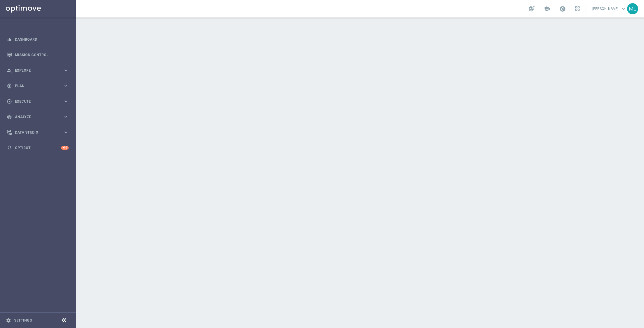  Describe the element at coordinates (38, 101) in the screenshot. I see `div: play_circle_outline Execute keyboard_arrow_right` at that location.